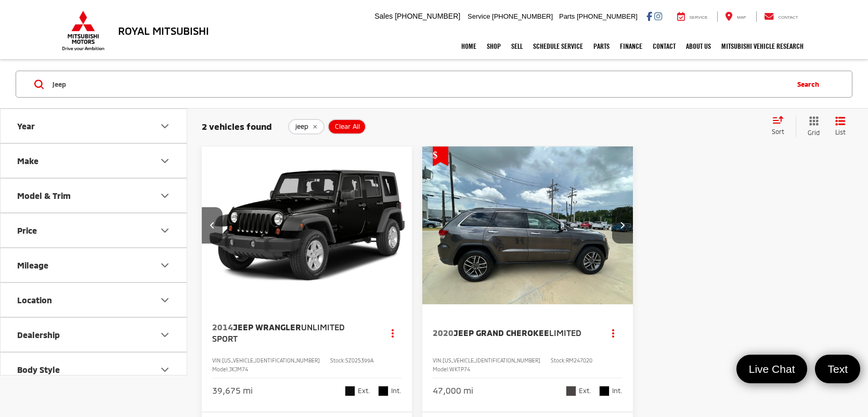  What do you see at coordinates (513, 333) in the screenshot?
I see `a: 2020Jeep Grand CherokeeLimited` at bounding box center [513, 333].